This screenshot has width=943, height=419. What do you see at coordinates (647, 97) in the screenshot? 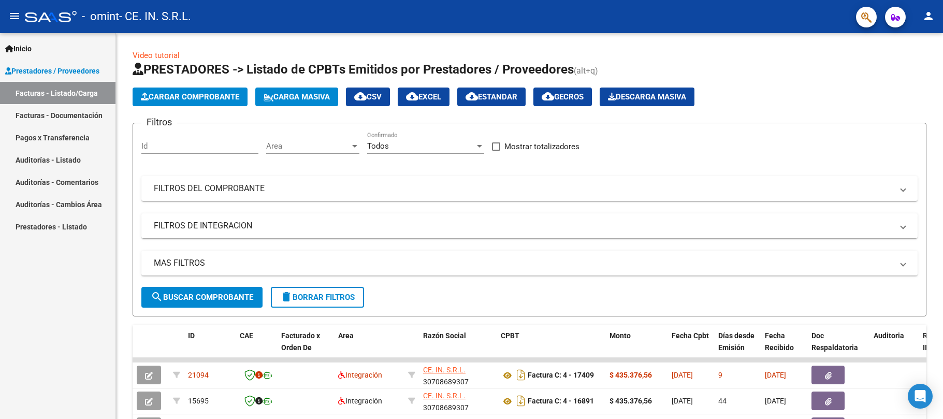
I see `button: Descarga Masiva` at bounding box center [647, 97].